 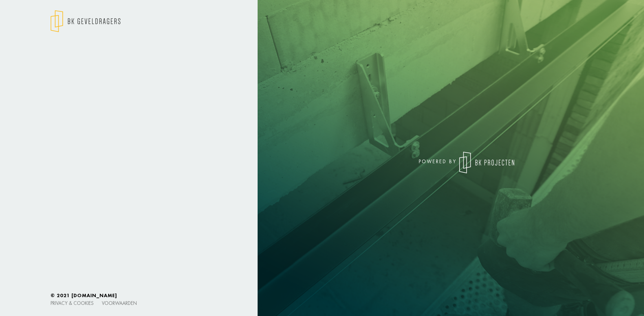 I want to click on a: Voorwaarden, so click(x=119, y=303).